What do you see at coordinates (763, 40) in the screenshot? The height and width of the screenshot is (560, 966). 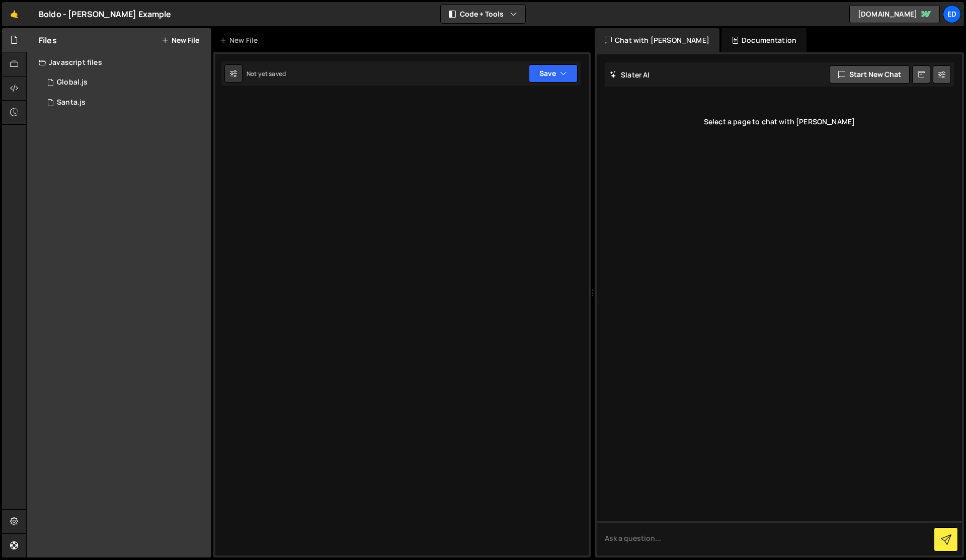 I see `div: Documentation` at bounding box center [763, 40].